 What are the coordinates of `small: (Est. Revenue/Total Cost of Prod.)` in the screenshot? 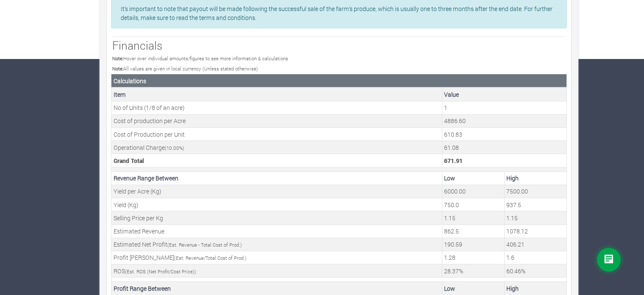 It's located at (210, 257).